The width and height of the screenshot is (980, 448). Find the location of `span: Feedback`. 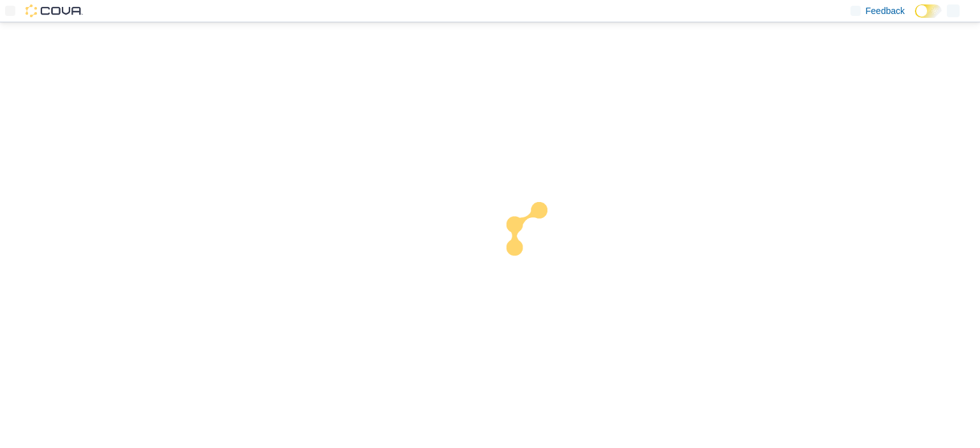

span: Feedback is located at coordinates (885, 11).